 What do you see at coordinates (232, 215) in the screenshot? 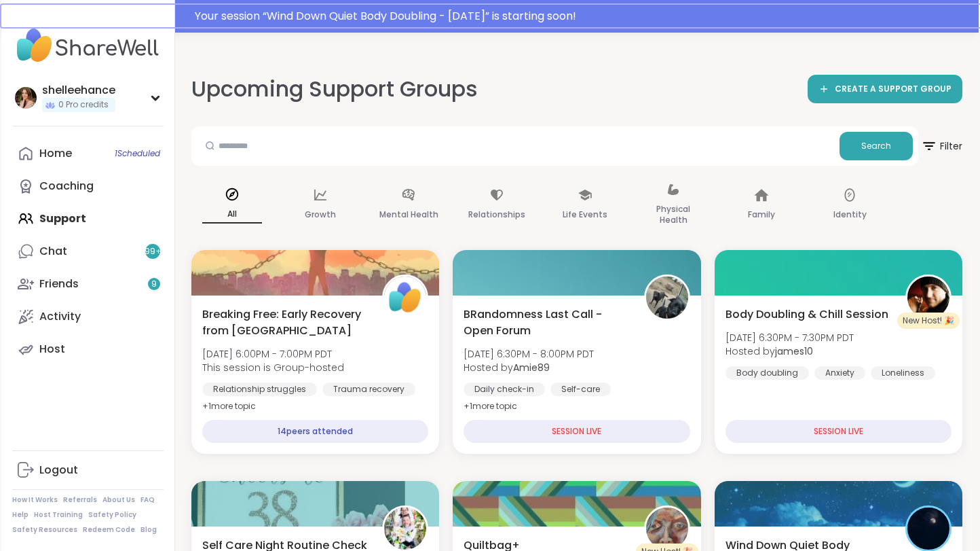
I see `p: All` at bounding box center [232, 215].